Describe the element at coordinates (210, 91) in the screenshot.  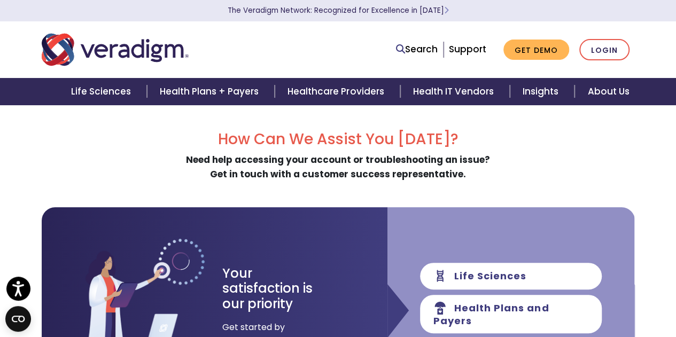
I see `a: Health Plans + Payers` at that location.